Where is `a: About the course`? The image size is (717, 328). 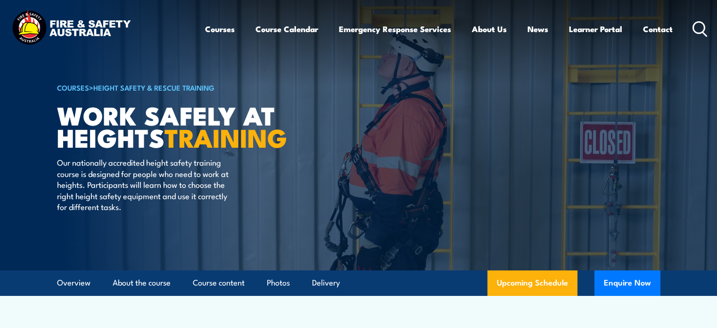
a: About the course is located at coordinates (141, 282).